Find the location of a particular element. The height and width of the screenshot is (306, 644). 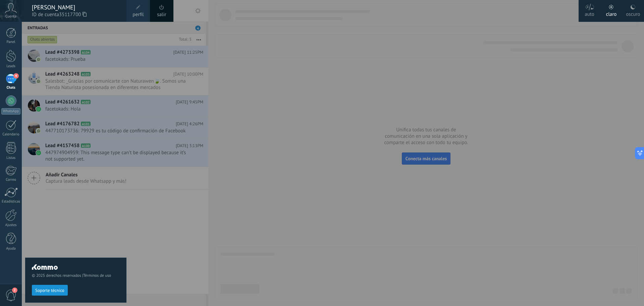

span: © 2025 derechos reservados | is located at coordinates (76, 276).